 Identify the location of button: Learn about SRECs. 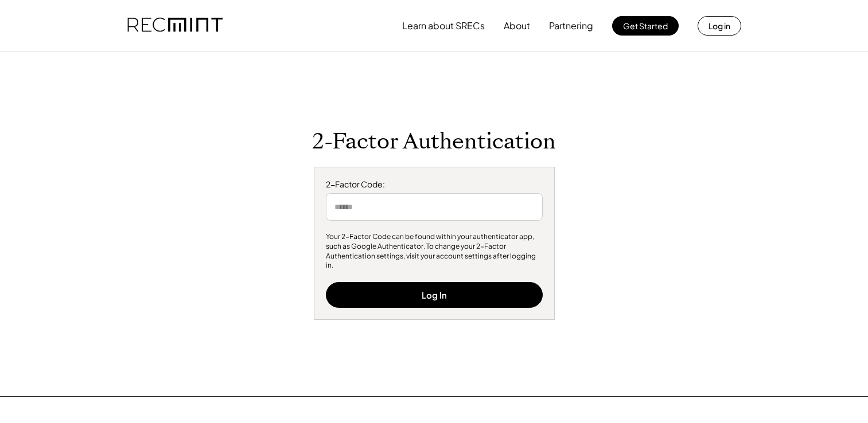
(443, 26).